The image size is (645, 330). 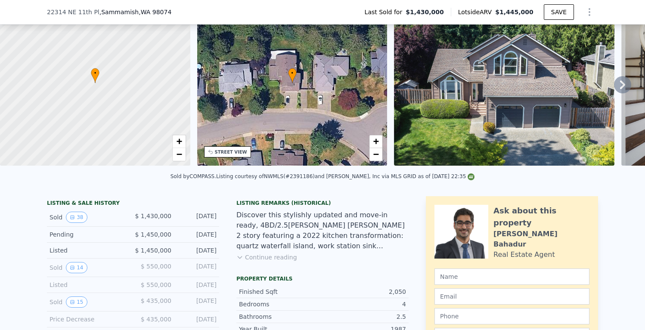 I want to click on div: Real Estate Agent, so click(x=524, y=255).